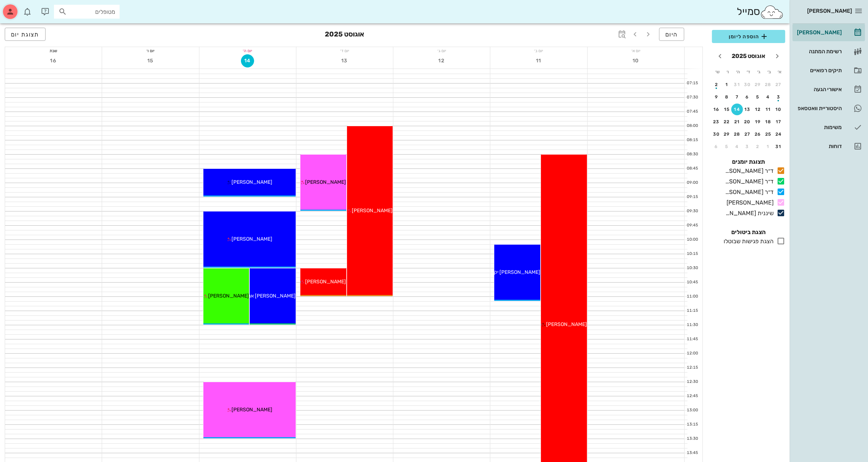  Describe the element at coordinates (771, 12) in the screenshot. I see `img: SmileCloud logo` at that location.